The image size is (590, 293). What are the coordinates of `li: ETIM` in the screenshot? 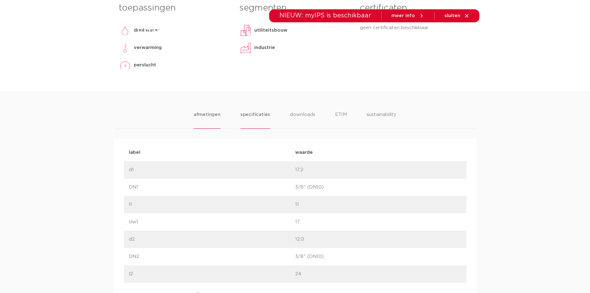 It's located at (341, 119).